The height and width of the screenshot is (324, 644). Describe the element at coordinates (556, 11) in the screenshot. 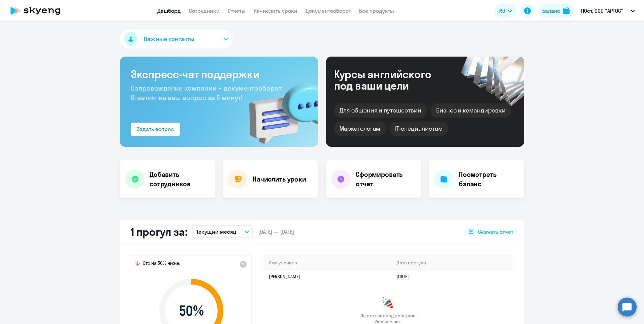

I see `a: Балансbalance` at that location.